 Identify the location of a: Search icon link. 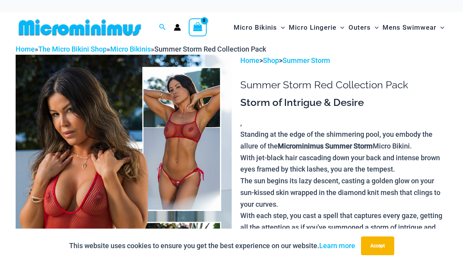
(162, 27).